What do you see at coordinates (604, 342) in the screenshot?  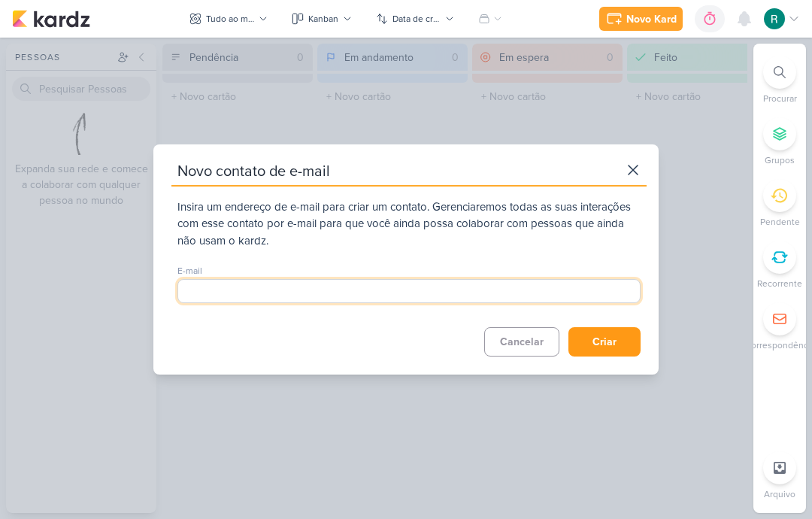 I see `button: Criar` at bounding box center [604, 342].